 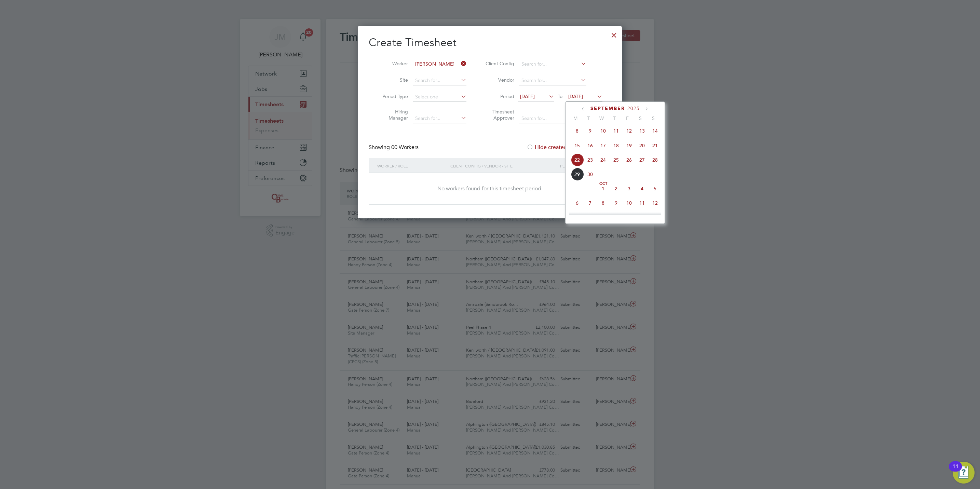 I want to click on span: 23, so click(x=590, y=160).